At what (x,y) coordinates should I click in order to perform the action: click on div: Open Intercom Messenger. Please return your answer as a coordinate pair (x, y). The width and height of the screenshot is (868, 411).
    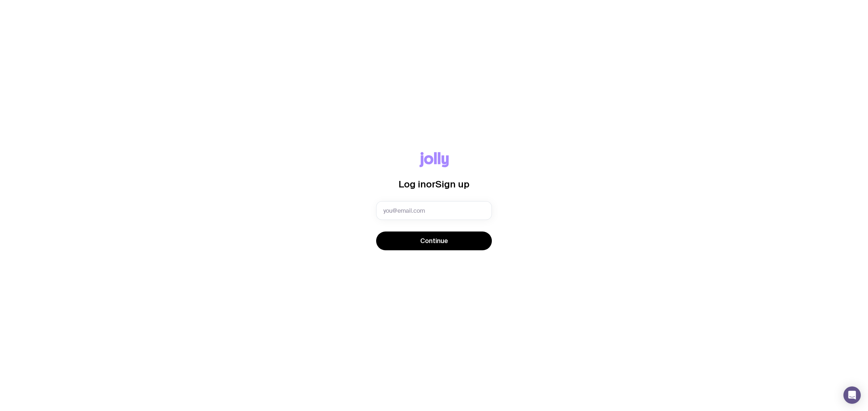
    Looking at the image, I should click on (852, 395).